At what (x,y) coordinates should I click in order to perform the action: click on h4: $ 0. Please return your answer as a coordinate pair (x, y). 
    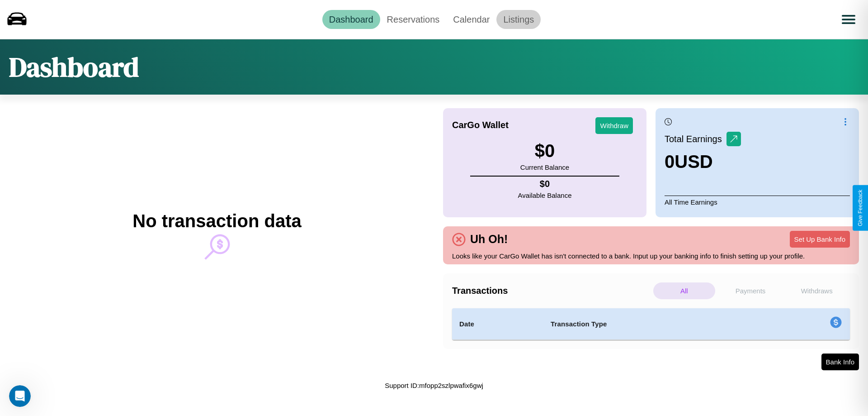
    Looking at the image, I should click on (545, 184).